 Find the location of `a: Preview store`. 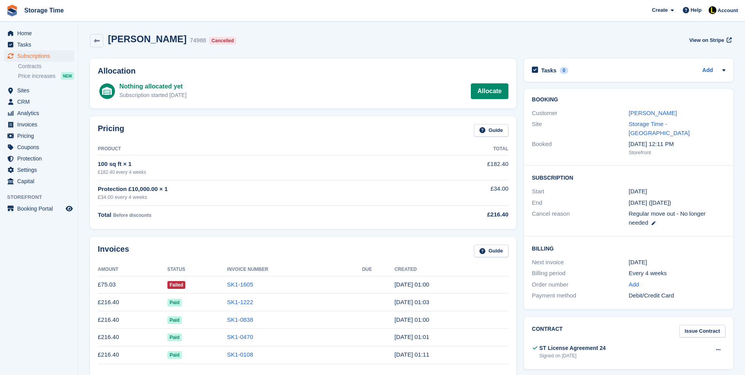

a: Preview store is located at coordinates (69, 208).